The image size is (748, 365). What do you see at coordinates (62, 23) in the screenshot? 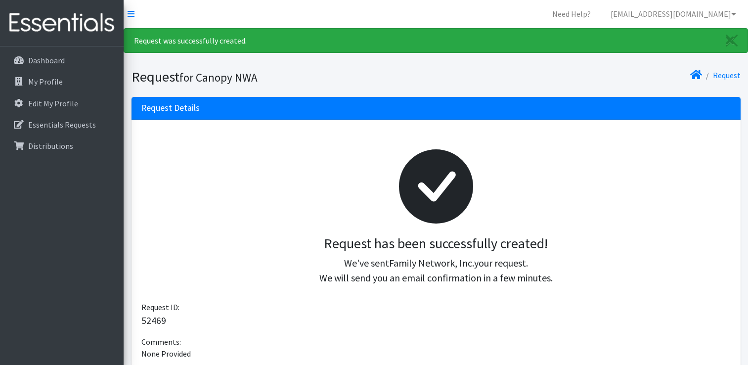
I see `img: HumanEssentials` at bounding box center [62, 23].